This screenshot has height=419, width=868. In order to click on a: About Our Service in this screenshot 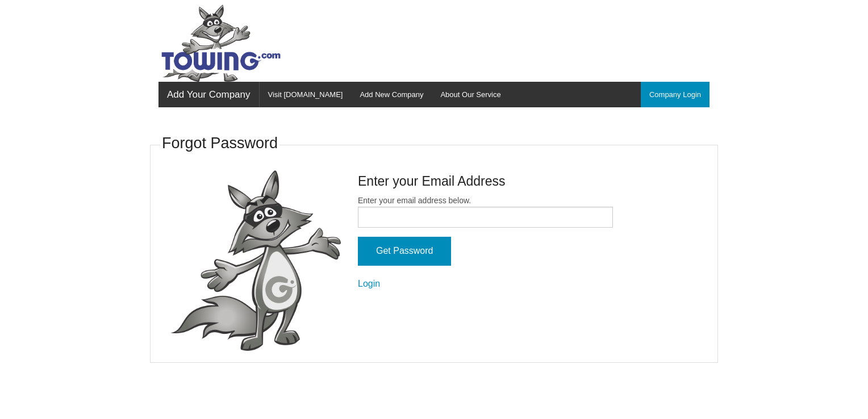, I will do `click(470, 94)`.